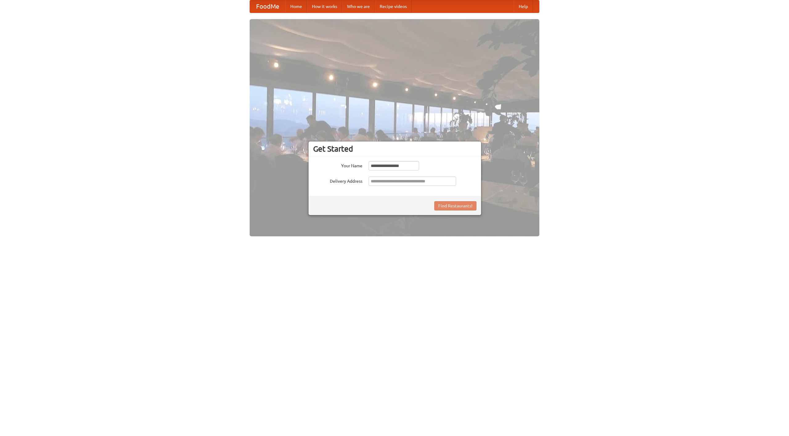 The image size is (789, 436). I want to click on a: Who we are, so click(358, 6).